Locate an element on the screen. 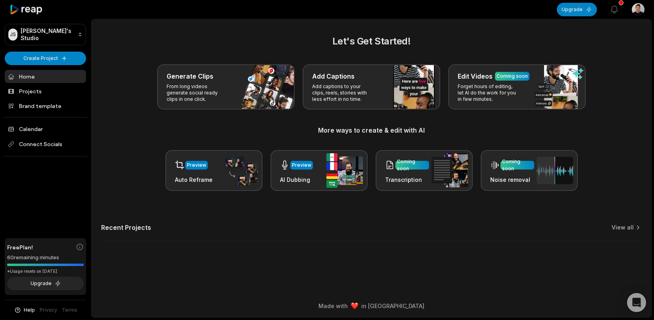 Image resolution: width=654 pixels, height=320 pixels. a: Calendar is located at coordinates (45, 128).